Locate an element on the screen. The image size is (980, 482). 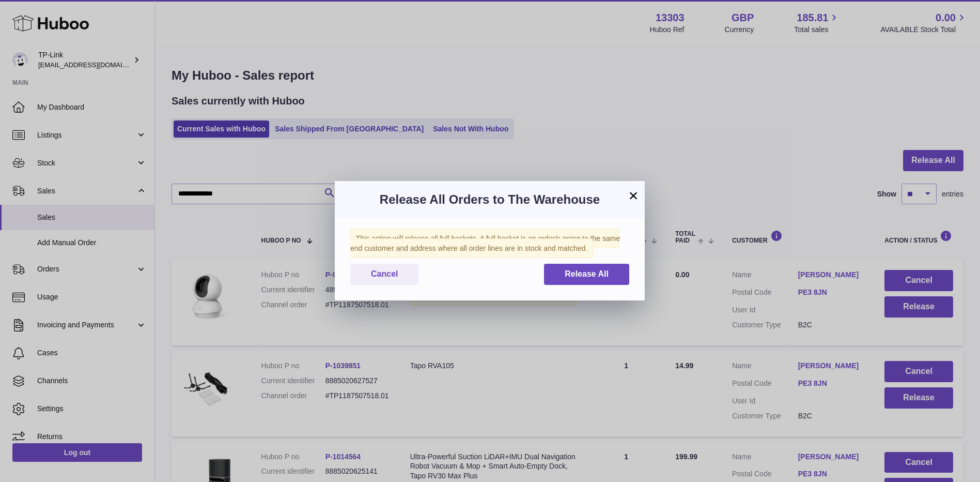
span: Release All is located at coordinates (586, 273).